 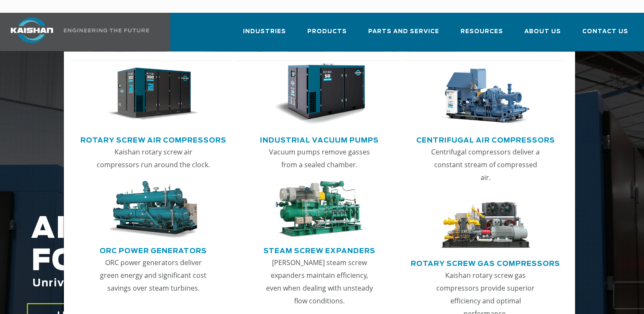 What do you see at coordinates (214, 283) in the screenshot?
I see `span: Unrivaled performance with up to 35% energy cost savings.` at bounding box center [214, 283].